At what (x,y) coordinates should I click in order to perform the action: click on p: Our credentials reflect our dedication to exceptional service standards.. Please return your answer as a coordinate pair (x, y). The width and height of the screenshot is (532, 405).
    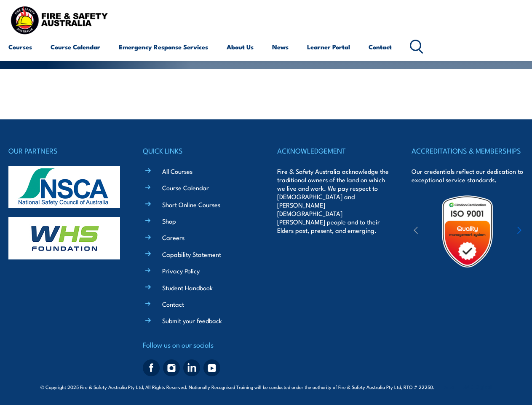
    Looking at the image, I should click on (468, 176).